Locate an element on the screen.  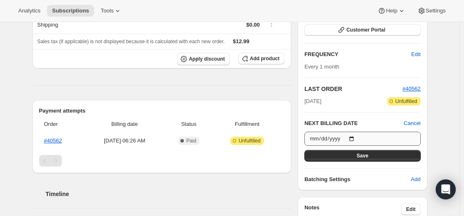
span: Subscriptions is located at coordinates (70, 11).